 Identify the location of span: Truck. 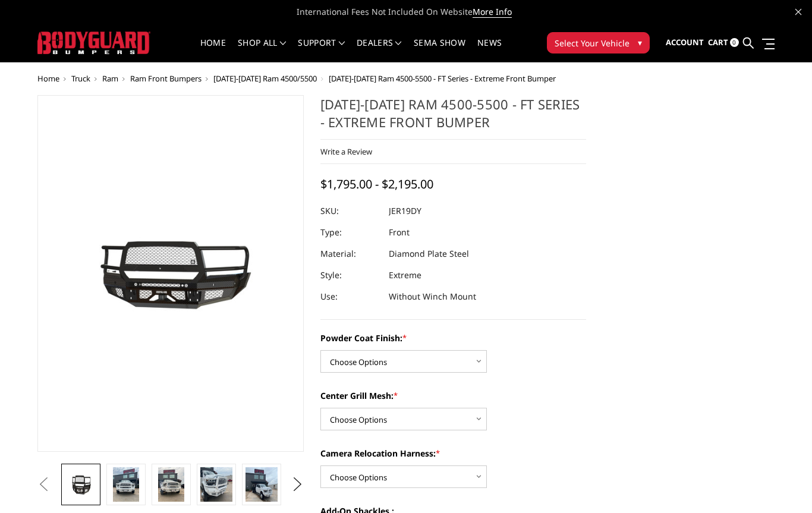
(81, 79).